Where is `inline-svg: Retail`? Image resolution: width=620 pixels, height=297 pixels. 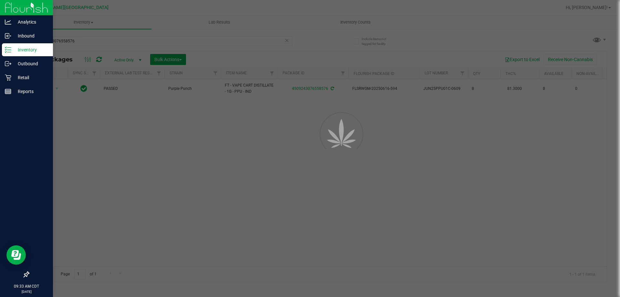 inline-svg: Retail is located at coordinates (8, 77).